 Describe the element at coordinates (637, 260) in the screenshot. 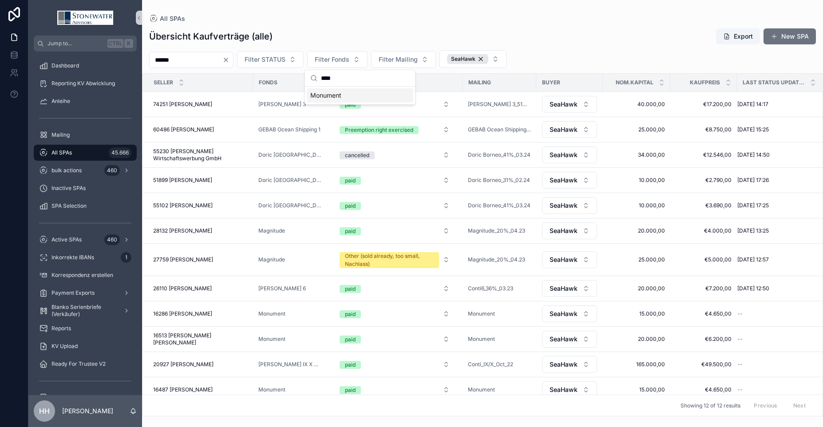

I see `span: 25.000,00` at that location.